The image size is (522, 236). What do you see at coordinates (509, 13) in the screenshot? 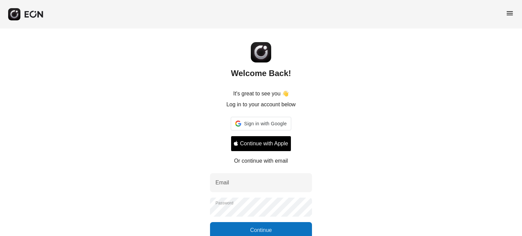
I see `span: menu` at bounding box center [509, 13].